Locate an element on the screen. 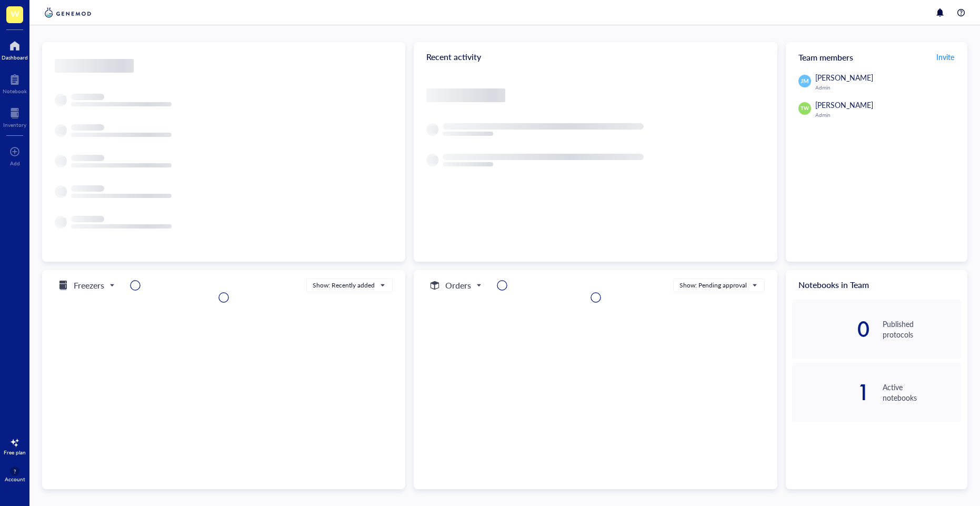 The image size is (980, 506). div: Published protocols is located at coordinates (921, 329).